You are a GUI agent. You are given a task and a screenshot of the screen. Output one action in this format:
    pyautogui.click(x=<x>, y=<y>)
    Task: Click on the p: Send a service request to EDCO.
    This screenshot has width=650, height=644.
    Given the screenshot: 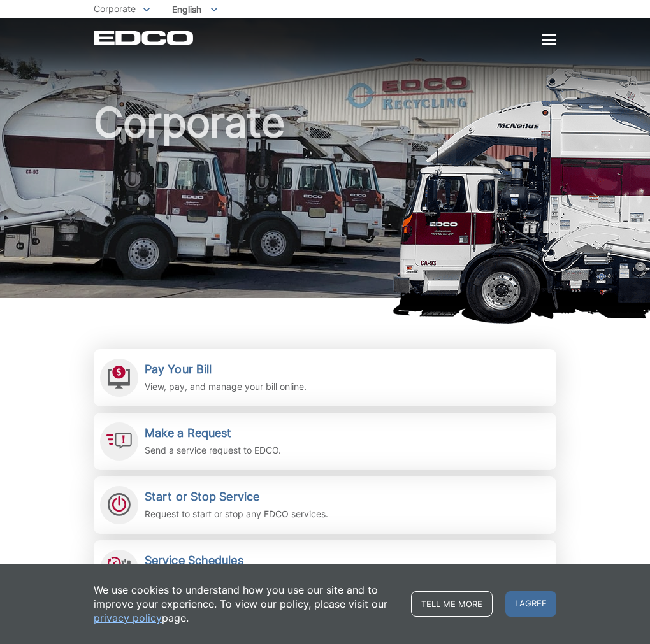 What is the action you would take?
    pyautogui.click(x=213, y=451)
    